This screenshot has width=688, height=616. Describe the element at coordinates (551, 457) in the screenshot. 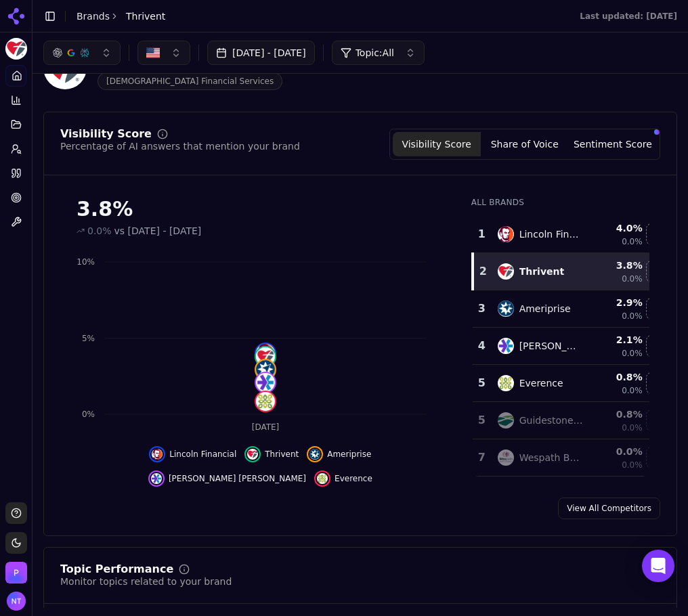

I see `div: Wespath Benefits And Investments` at that location.